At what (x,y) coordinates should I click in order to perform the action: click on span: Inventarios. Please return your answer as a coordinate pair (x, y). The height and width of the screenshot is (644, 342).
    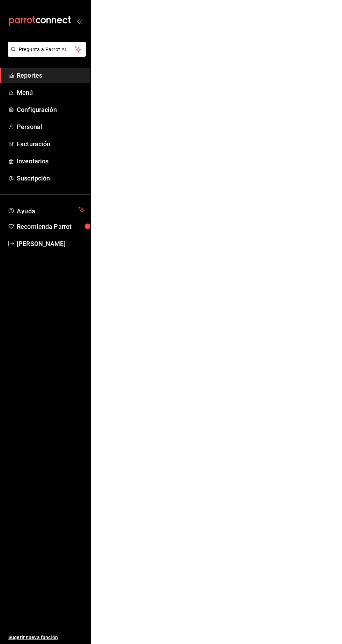
    Looking at the image, I should click on (50, 161).